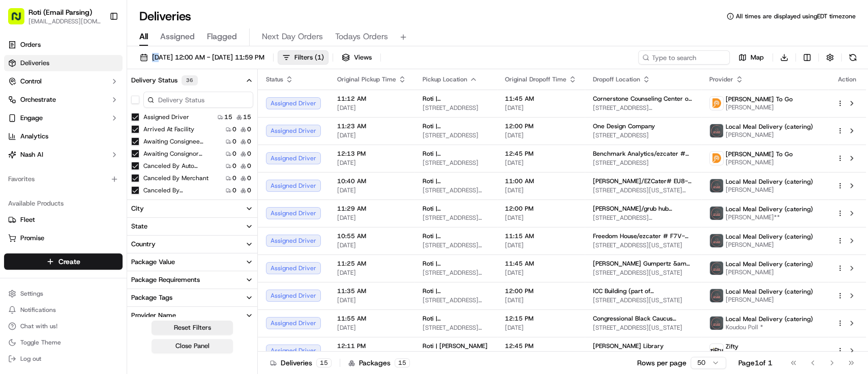 The image size is (868, 374). What do you see at coordinates (144, 244) in the screenshot?
I see `div: Country` at bounding box center [144, 244].